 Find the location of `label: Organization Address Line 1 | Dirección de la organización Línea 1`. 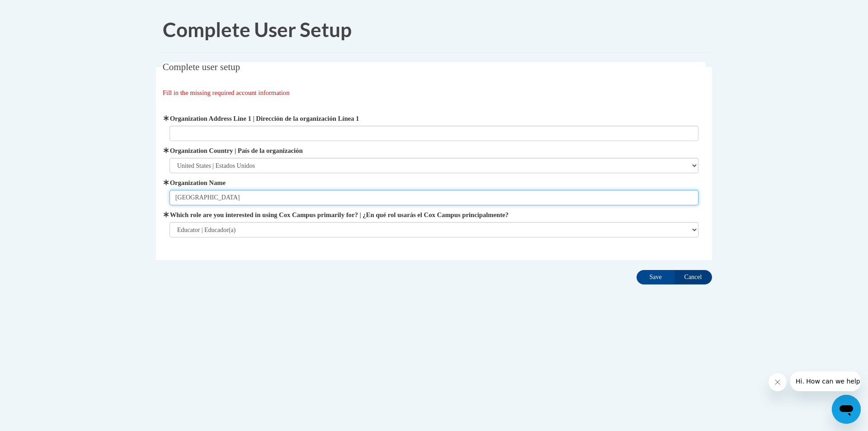

label: Organization Address Line 1 | Dirección de la organización Línea 1 is located at coordinates (434, 119).